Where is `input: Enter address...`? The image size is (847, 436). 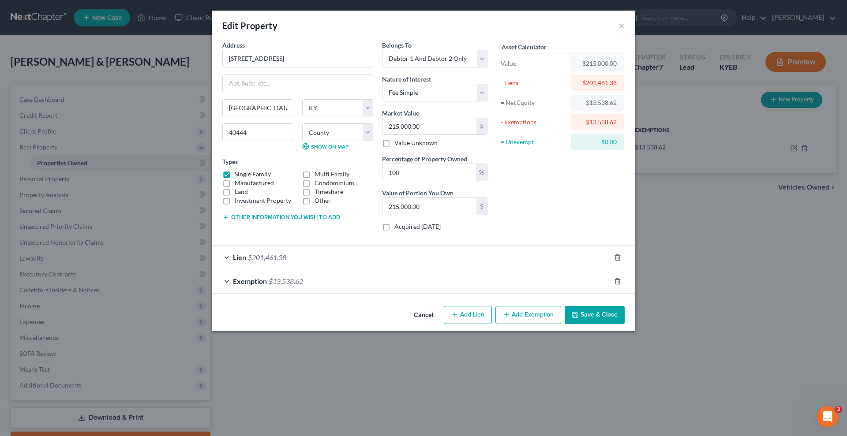
input: Enter address... is located at coordinates (298, 59).